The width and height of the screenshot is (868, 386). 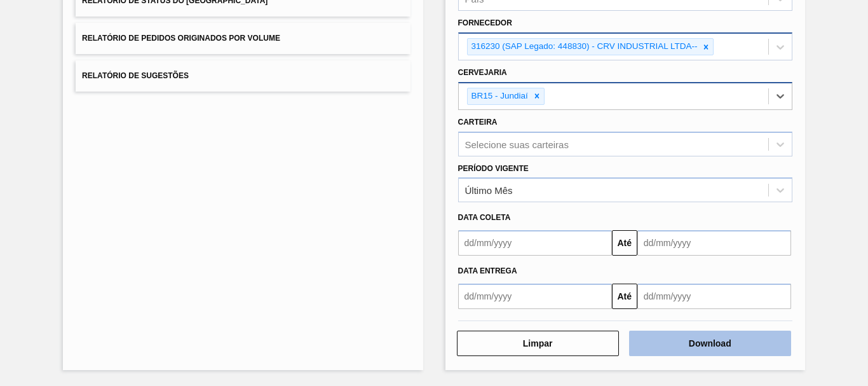 I want to click on div: BR15 - Jundiaí, so click(x=499, y=96).